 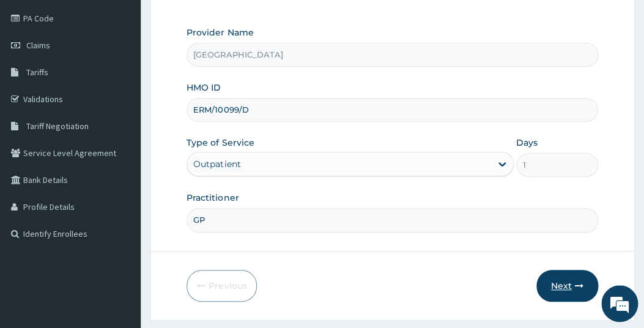 What do you see at coordinates (222, 285) in the screenshot?
I see `button: Previous` at bounding box center [222, 285].